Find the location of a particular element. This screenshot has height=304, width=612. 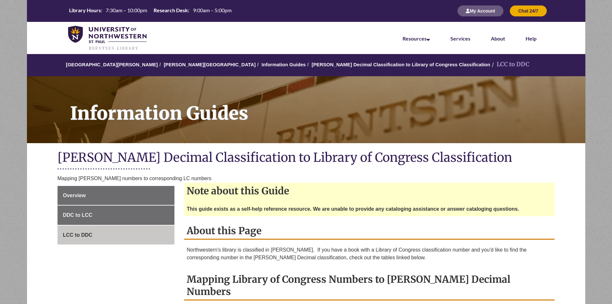

h2: Note about this Guide is located at coordinates (369, 191).